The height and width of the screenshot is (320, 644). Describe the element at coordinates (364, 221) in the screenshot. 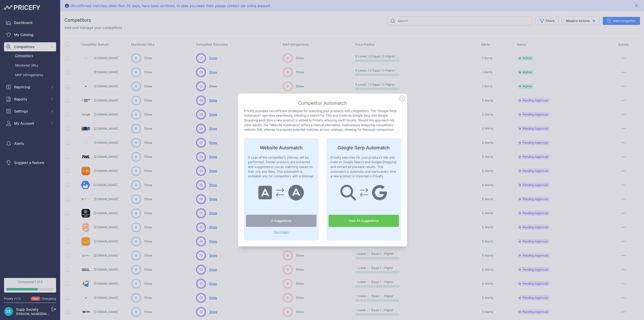

I see `a: View All Suggestions` at that location.